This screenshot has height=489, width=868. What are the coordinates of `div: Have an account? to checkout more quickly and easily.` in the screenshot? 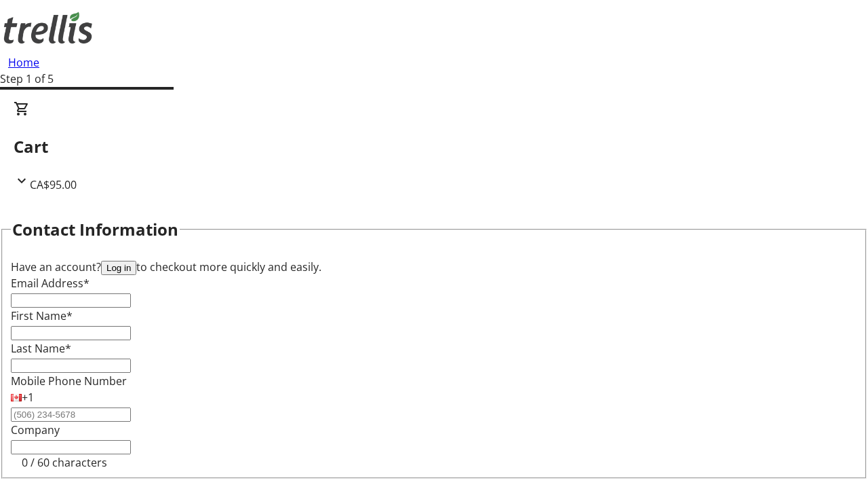 It's located at (434, 267).